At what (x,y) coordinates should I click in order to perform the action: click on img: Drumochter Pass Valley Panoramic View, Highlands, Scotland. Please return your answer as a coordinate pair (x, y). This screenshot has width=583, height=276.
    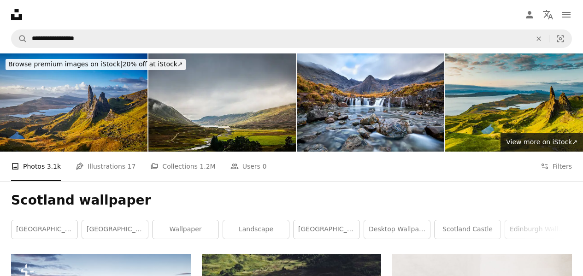
    Looking at the image, I should click on (222, 102).